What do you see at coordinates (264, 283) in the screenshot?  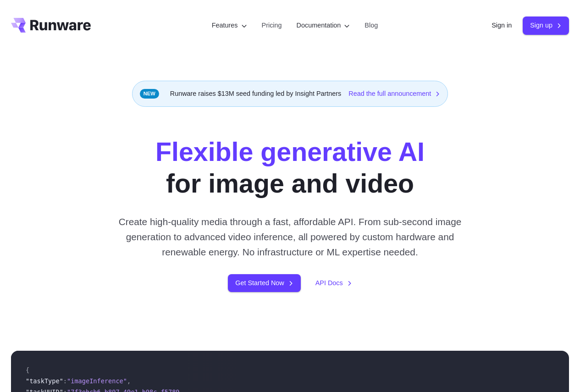 I see `a: Get Started Now` at bounding box center [264, 283].